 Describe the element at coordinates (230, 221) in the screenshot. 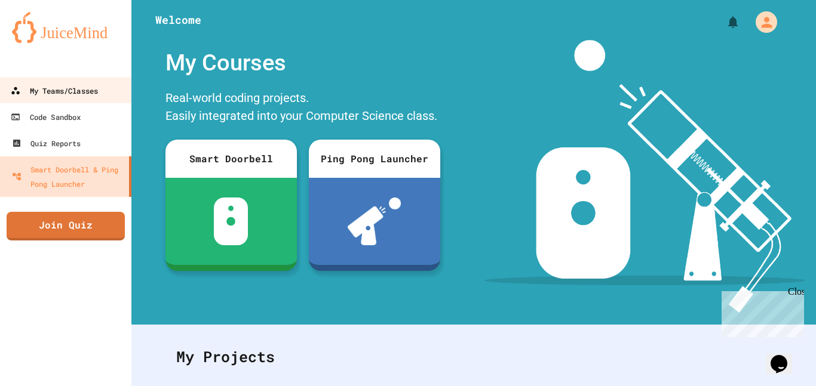

I see `img: sdb-white.svg` at that location.